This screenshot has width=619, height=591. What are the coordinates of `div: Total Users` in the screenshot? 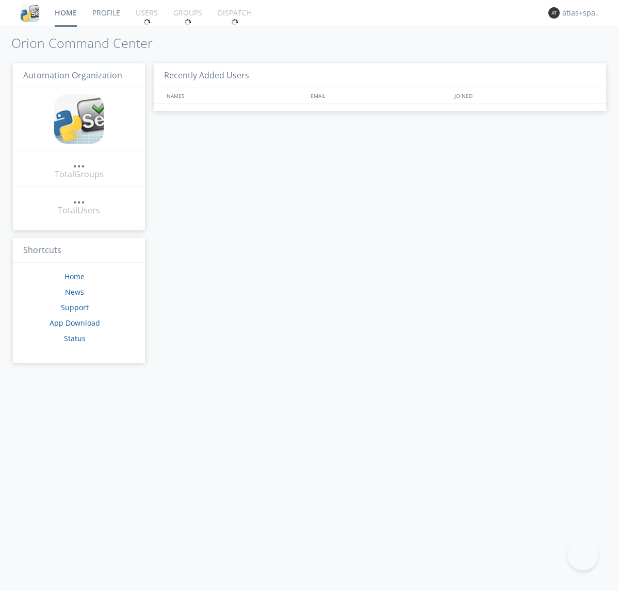 It's located at (79, 210).